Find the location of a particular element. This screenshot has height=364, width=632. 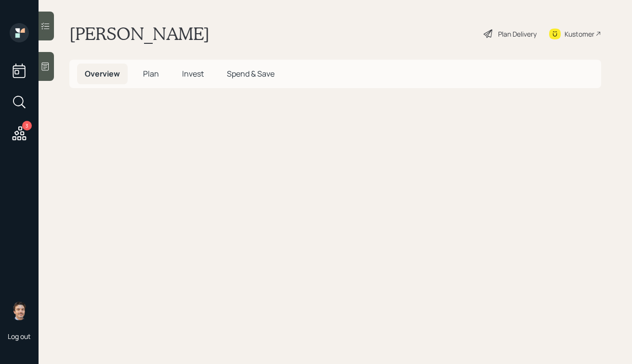

span: Invest is located at coordinates (193, 74).